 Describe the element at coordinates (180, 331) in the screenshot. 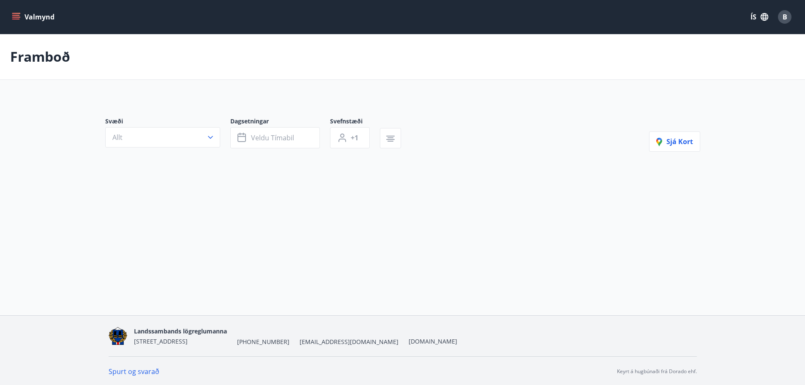

I see `span: Landssambands lögreglumanna` at that location.